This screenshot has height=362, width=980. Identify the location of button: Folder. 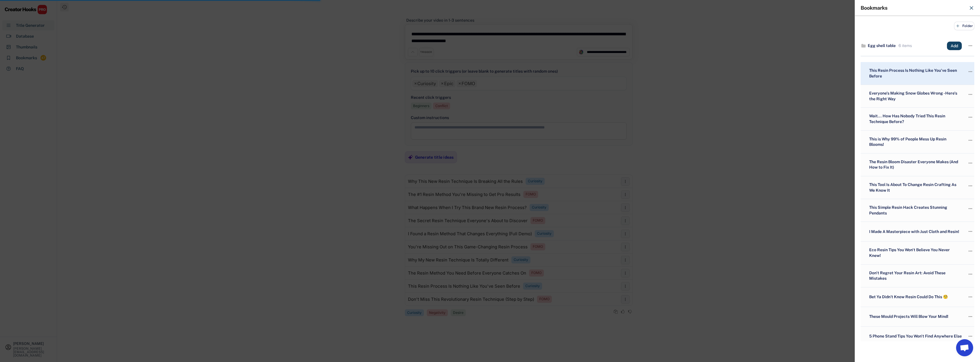
(964, 26).